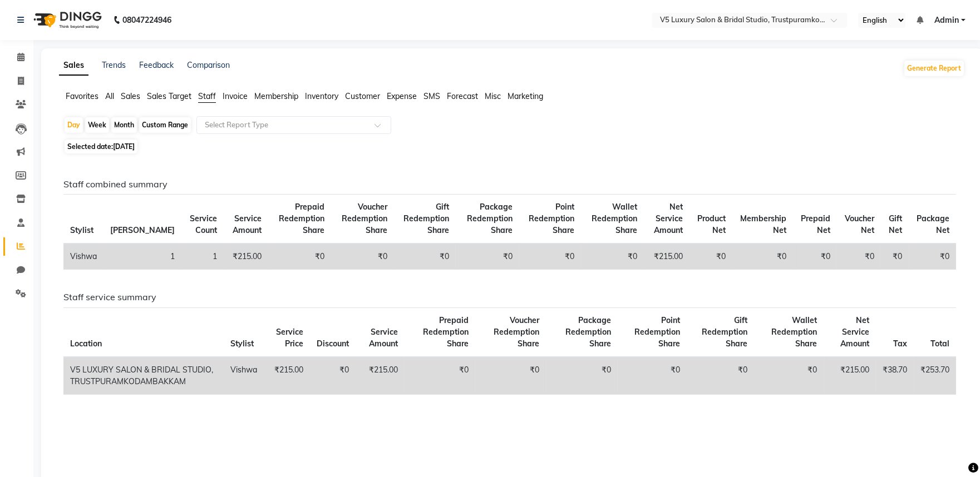 The width and height of the screenshot is (980, 477). What do you see at coordinates (235, 96) in the screenshot?
I see `span: Invoice` at bounding box center [235, 96].